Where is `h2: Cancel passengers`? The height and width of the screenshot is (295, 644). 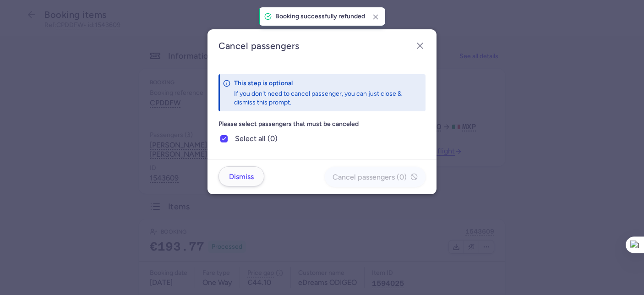
h2: Cancel passengers is located at coordinates (322, 46).